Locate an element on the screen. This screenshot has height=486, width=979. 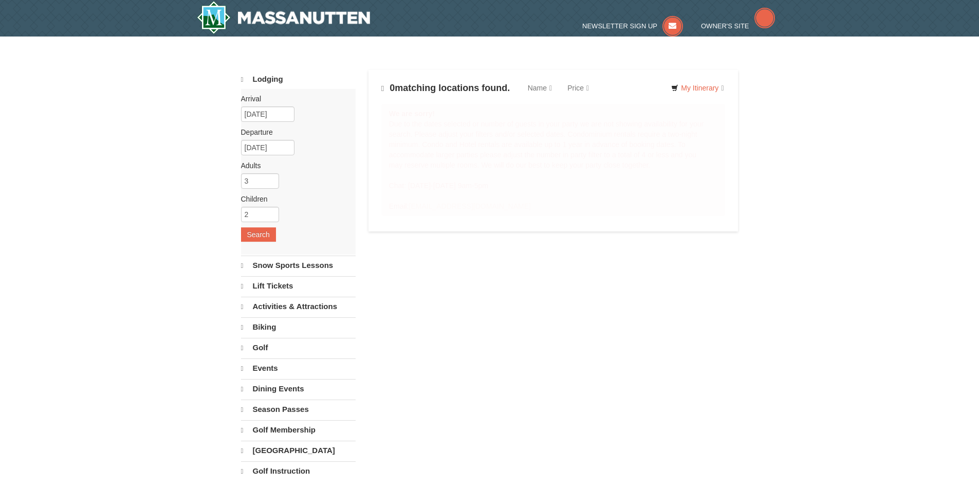
button: Search is located at coordinates (259, 234).